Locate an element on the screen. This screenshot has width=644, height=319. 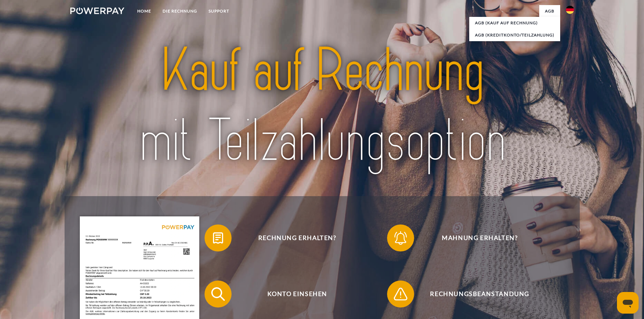
a: Rechnung erhalten? is located at coordinates (292, 238).